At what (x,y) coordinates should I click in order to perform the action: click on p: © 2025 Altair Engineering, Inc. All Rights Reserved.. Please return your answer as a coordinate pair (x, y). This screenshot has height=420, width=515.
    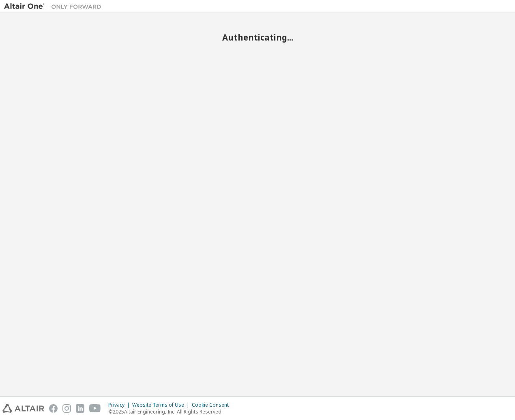
    Looking at the image, I should click on (171, 411).